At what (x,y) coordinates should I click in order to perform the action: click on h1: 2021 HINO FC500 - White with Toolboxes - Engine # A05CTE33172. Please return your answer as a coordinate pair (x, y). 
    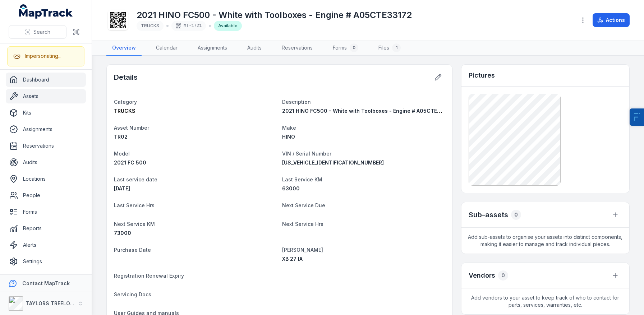
    Looking at the image, I should click on (274, 15).